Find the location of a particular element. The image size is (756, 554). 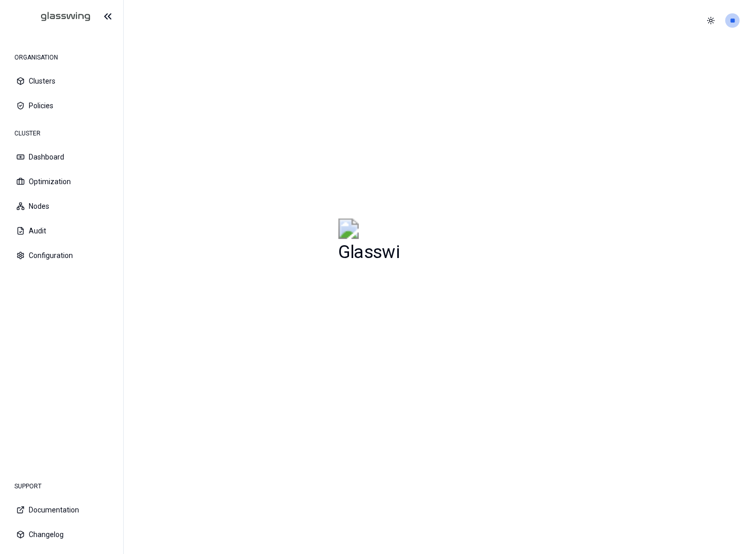

button: Clusters is located at coordinates (62, 81).